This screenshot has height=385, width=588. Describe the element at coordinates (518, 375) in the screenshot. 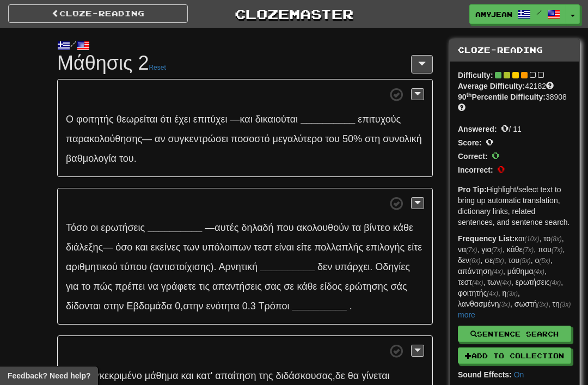

I see `a: On` at that location.